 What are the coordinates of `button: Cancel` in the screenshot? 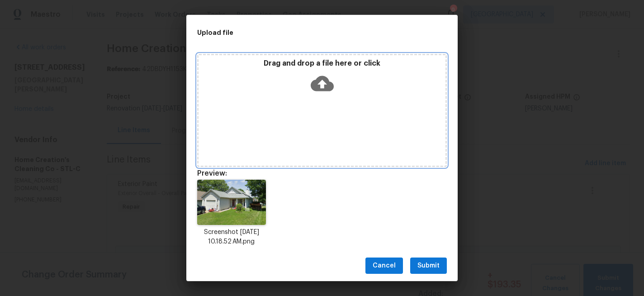 It's located at (384, 266).